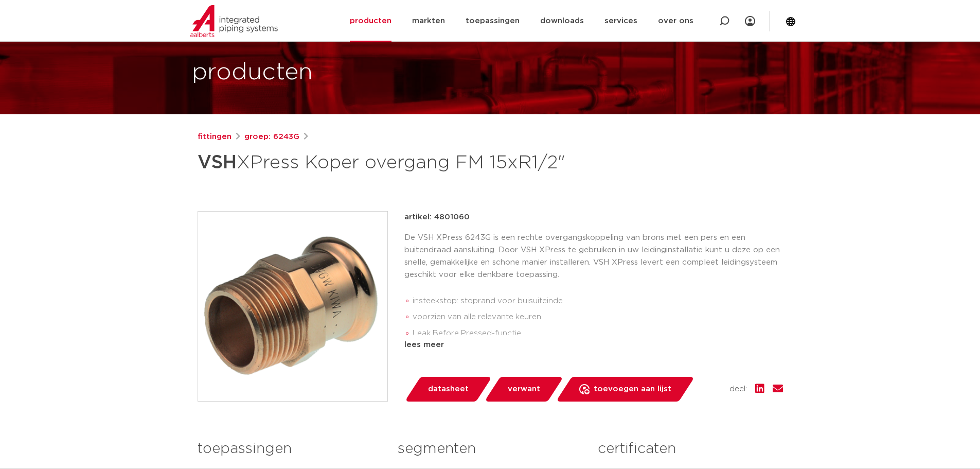  What do you see at coordinates (292, 306) in the screenshot?
I see `img: Product Image for VSH XPress Koper overgang FM 15xR1/2"` at bounding box center [292, 306].